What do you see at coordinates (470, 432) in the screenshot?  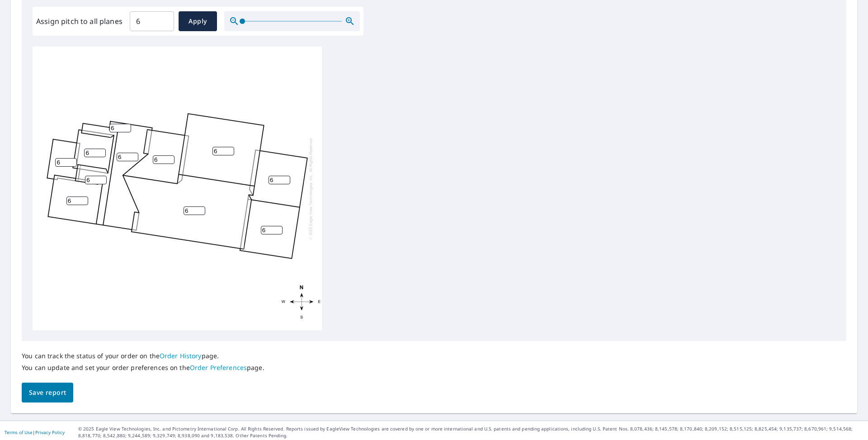 I see `p: © 2025 Eagle View Technologies, Inc. and Pictometry International Corp. All Rights Reserved. Repo...` at bounding box center [470, 432].